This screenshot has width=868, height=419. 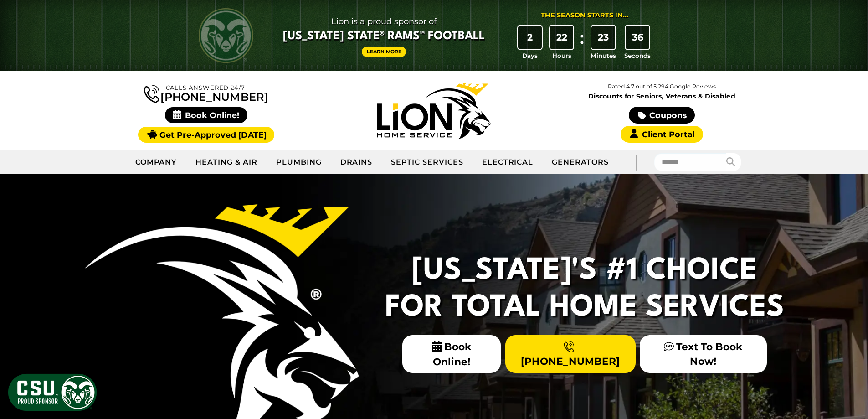 What do you see at coordinates (661, 134) in the screenshot?
I see `a: Client Portal` at bounding box center [661, 134].